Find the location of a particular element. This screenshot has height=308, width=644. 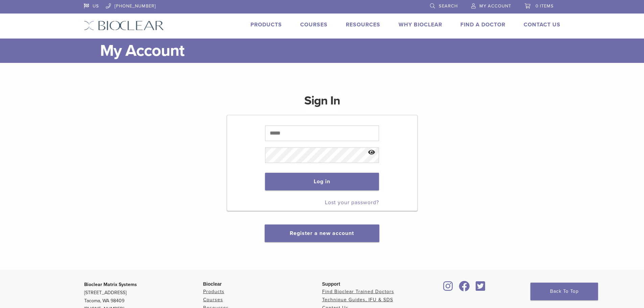

a: Technique Guides, IFU & SDS is located at coordinates (358, 300).